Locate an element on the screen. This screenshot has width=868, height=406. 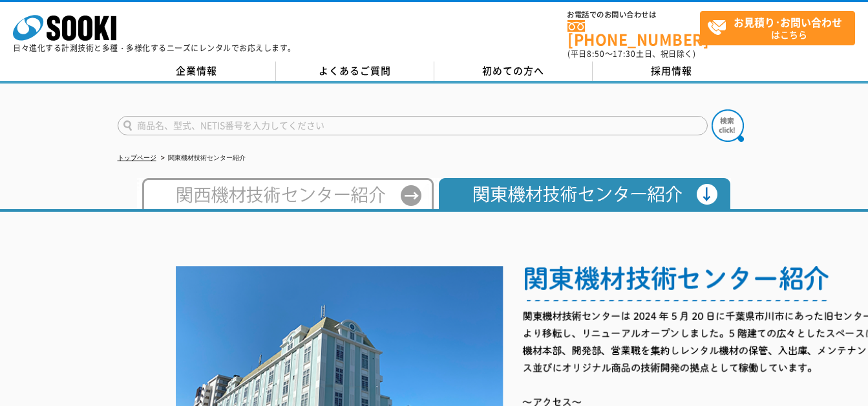
span: 17:30 is located at coordinates (625, 54).